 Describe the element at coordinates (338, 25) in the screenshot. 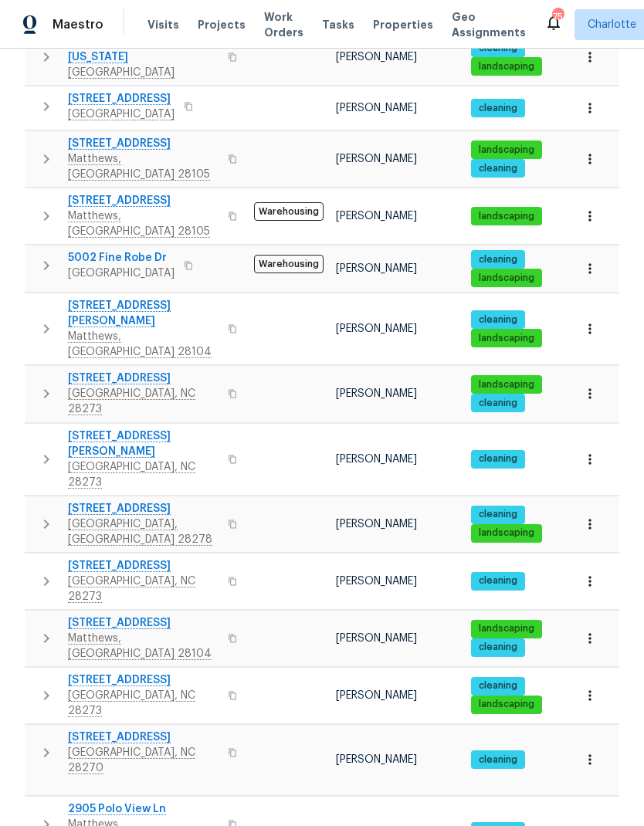

I see `span: Tasks` at that location.